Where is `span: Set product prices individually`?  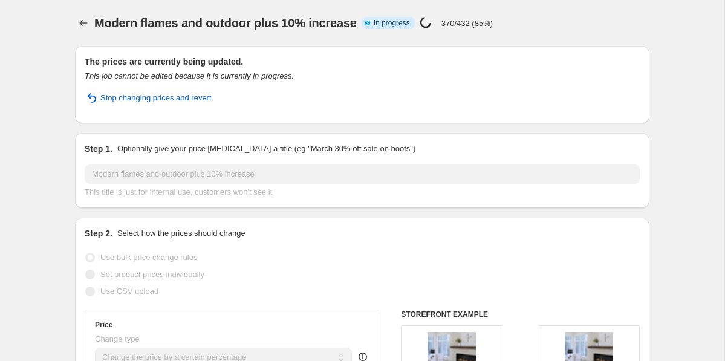 span: Set product prices individually is located at coordinates (152, 274).